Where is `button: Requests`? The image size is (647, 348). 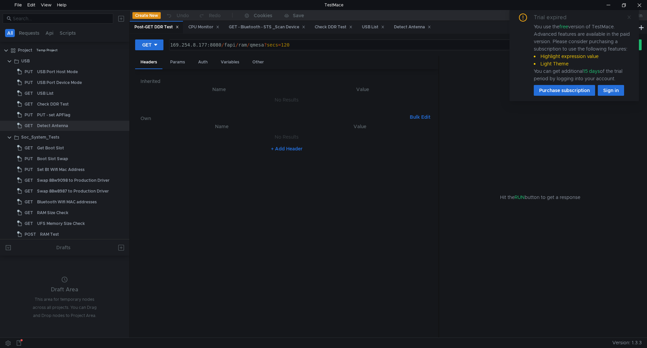
button: Requests is located at coordinates (29, 33).